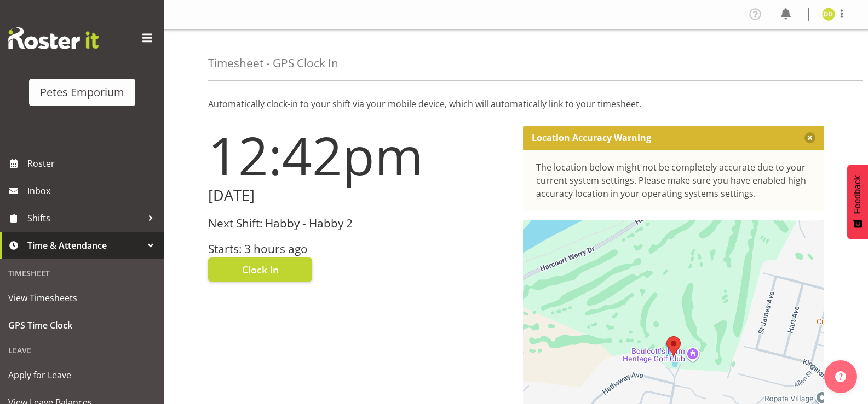 The height and width of the screenshot is (404, 868). What do you see at coordinates (85, 246) in the screenshot?
I see `span: Time & Attendance` at bounding box center [85, 246].